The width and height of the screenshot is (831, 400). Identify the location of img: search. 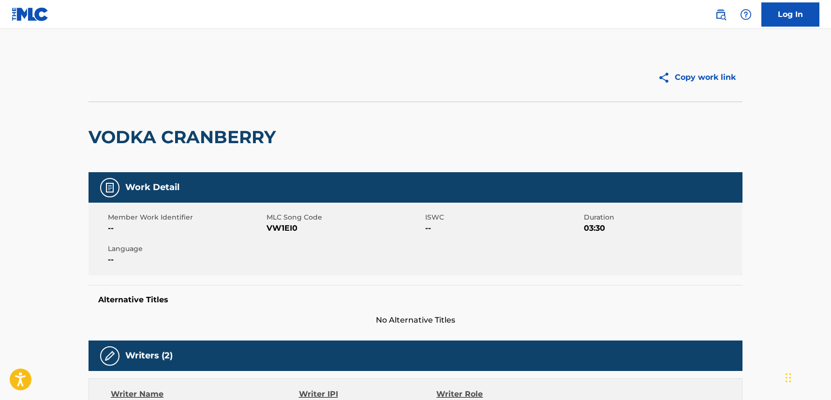
(721, 15).